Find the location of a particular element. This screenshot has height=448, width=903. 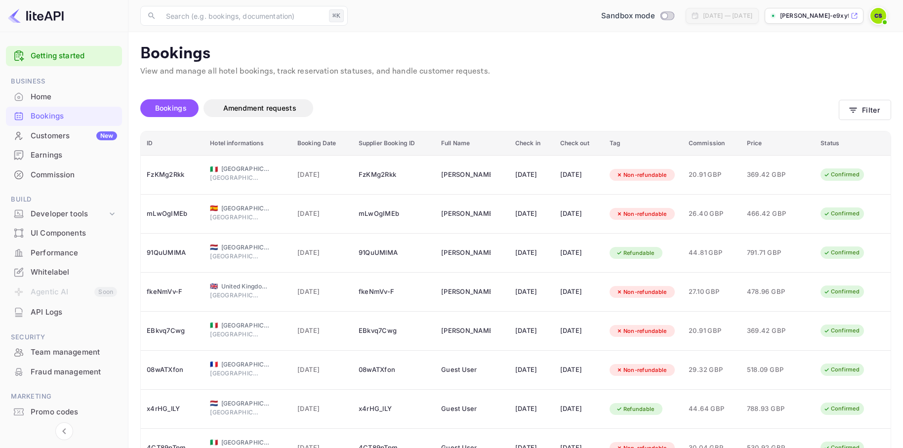

span: 369.42 GBP is located at coordinates (772, 331).